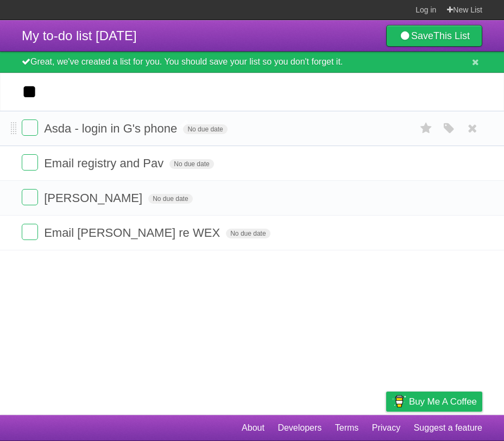 The width and height of the screenshot is (504, 441). What do you see at coordinates (399, 402) in the screenshot?
I see `img: Buy me a coffee` at bounding box center [399, 402].